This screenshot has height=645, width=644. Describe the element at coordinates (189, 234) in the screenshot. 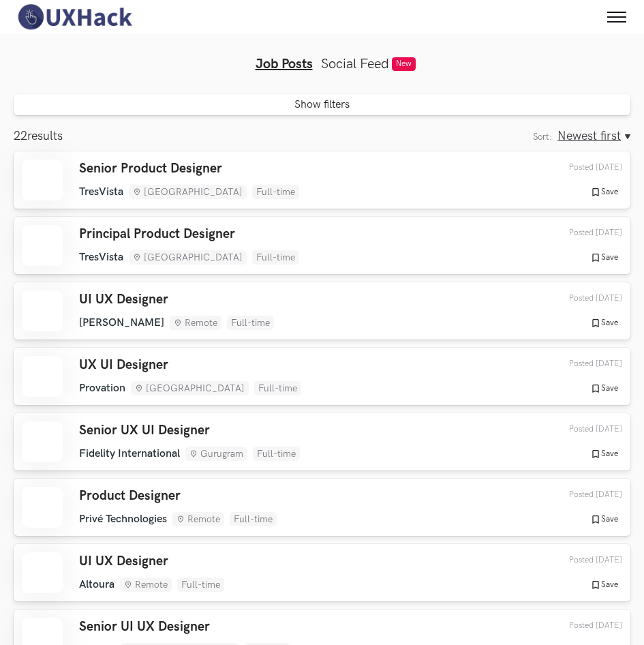

I see `h3: Principal Product Designer` at that location.